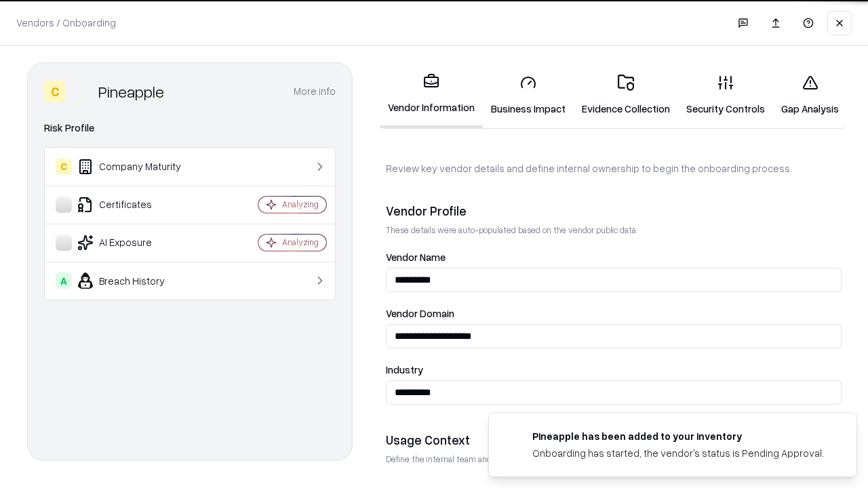 The height and width of the screenshot is (488, 868). Describe the element at coordinates (131, 92) in the screenshot. I see `div: Pineapple` at that location.